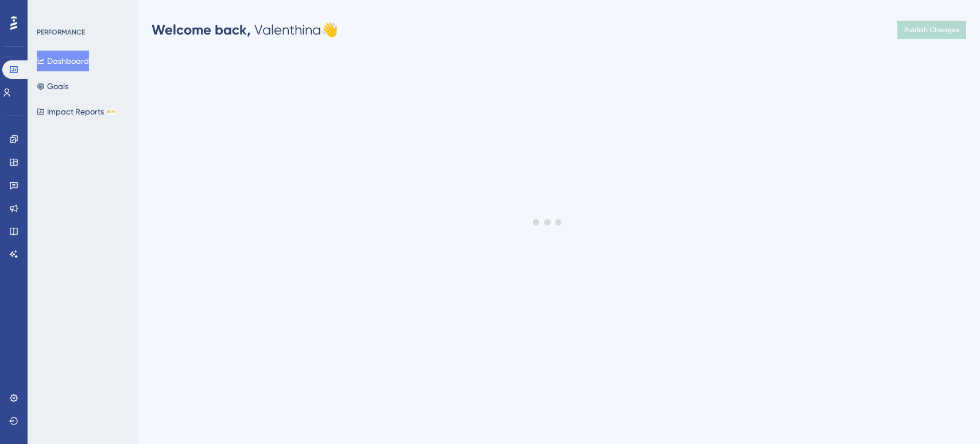 This screenshot has width=980, height=444. What do you see at coordinates (76, 112) in the screenshot?
I see `button: Impact ReportsBETA` at bounding box center [76, 112].